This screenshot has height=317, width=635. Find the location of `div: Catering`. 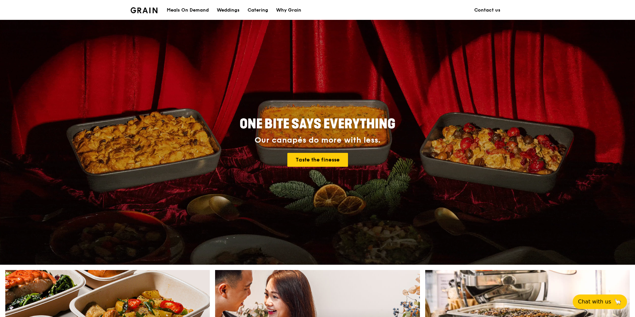

div: Catering is located at coordinates (258, 10).